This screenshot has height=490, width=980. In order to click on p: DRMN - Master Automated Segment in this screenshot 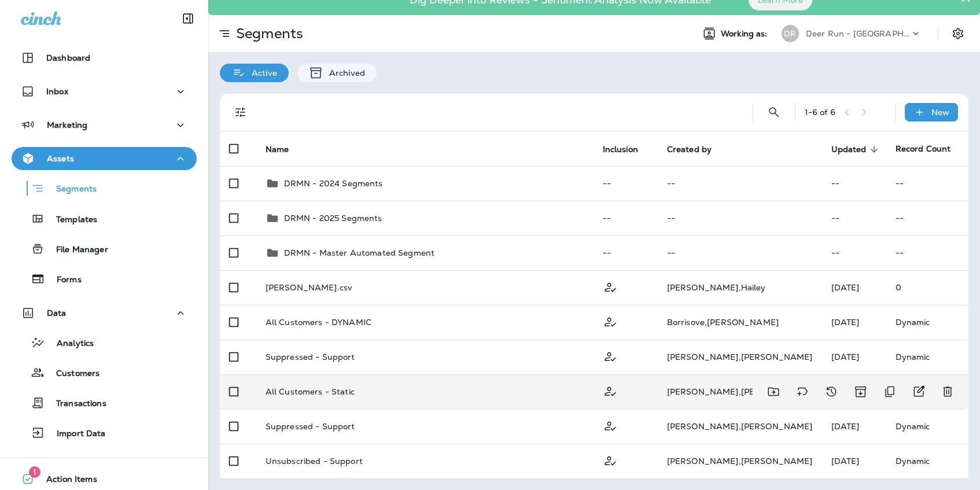, I will do `click(359, 253)`.